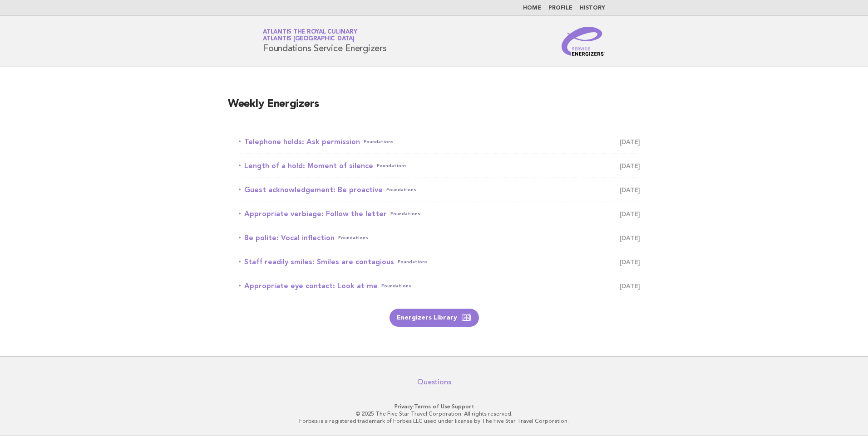  What do you see at coordinates (560, 8) in the screenshot?
I see `a: Profile` at bounding box center [560, 8].